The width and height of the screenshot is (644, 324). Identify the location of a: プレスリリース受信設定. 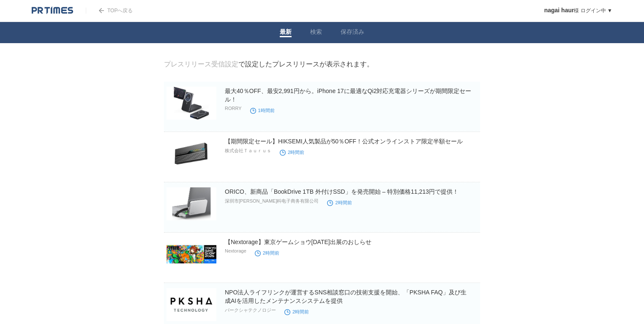
(201, 64).